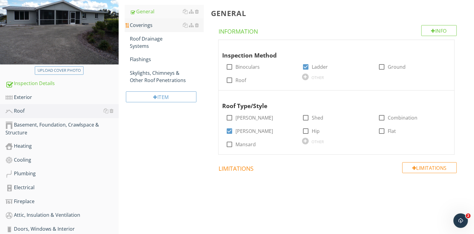 The width and height of the screenshot is (474, 234). Describe the element at coordinates (337, 13) in the screenshot. I see `h3: General` at that location.